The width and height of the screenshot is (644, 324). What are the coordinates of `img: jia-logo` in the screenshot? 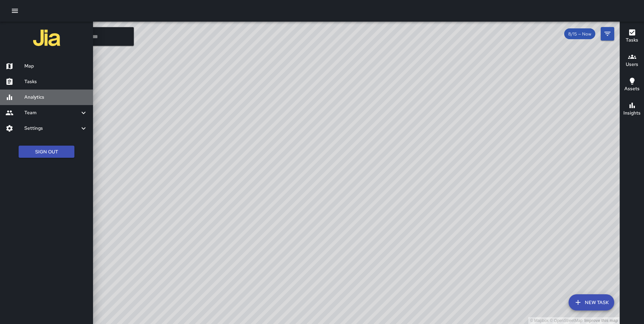 It's located at (46, 38).